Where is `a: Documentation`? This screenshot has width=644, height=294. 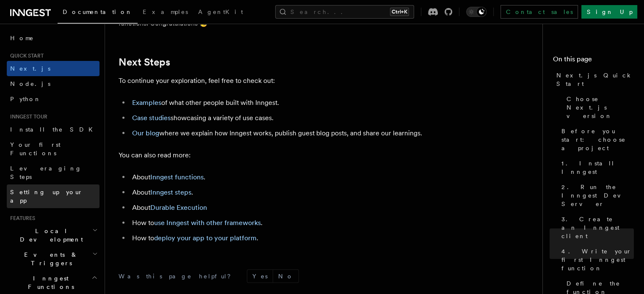
a: Documentation is located at coordinates (97, 13).